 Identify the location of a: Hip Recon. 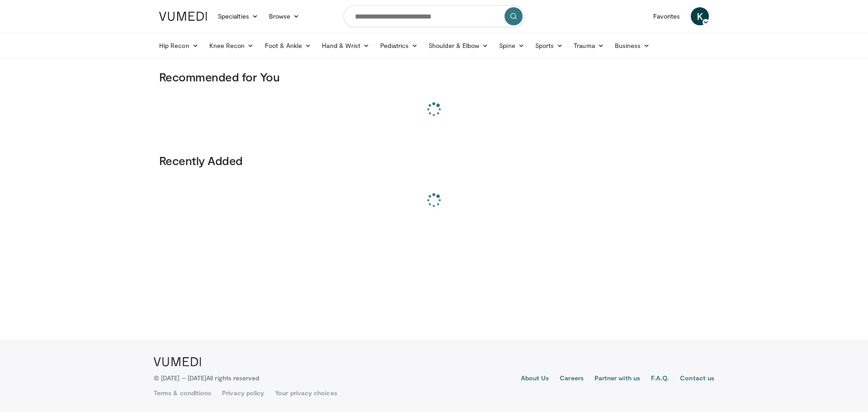
(179, 46).